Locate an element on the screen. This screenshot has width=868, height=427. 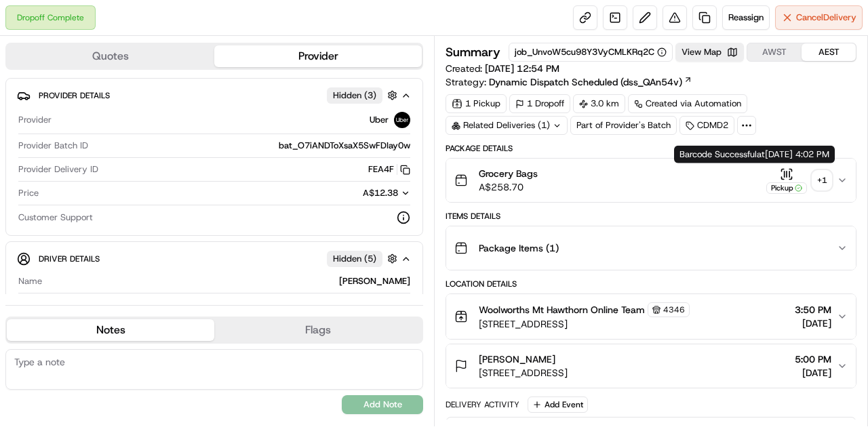
button: CancelDelivery is located at coordinates (818, 18).